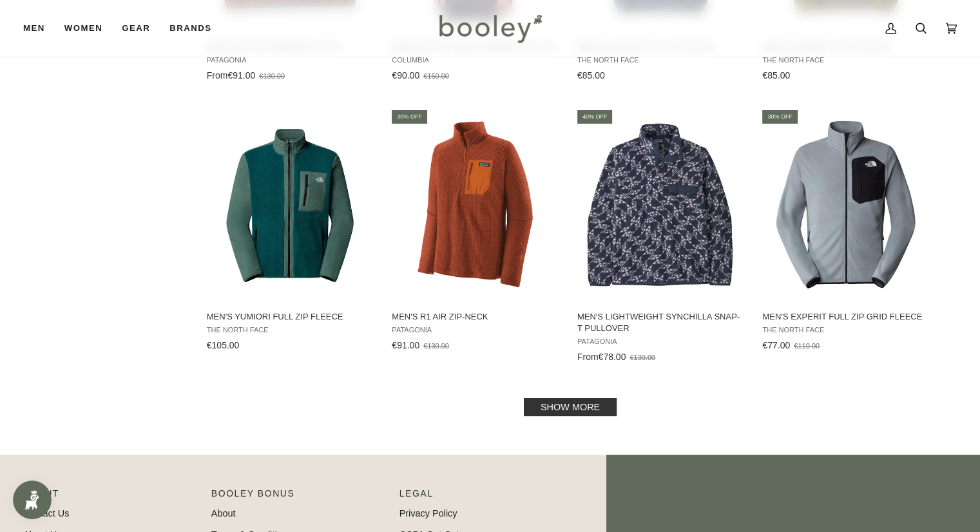  Describe the element at coordinates (436, 76) in the screenshot. I see `span: €150.00` at that location.